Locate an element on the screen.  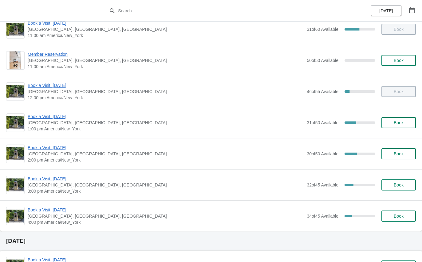
span: 4:00 pm America/New_York is located at coordinates (166, 222).